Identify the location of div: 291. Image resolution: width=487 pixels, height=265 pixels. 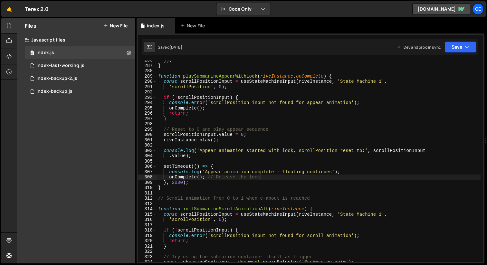
(147, 87).